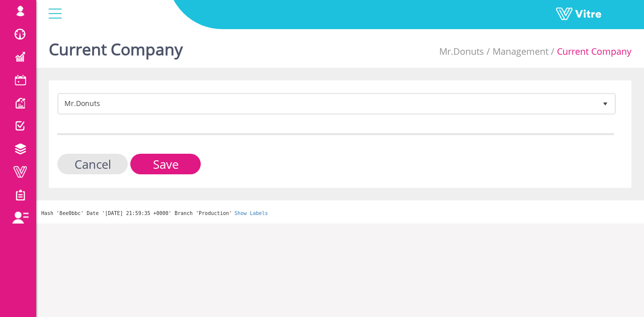 This screenshot has width=644, height=317. What do you see at coordinates (590, 52) in the screenshot?
I see `li: Current Company` at bounding box center [590, 52].